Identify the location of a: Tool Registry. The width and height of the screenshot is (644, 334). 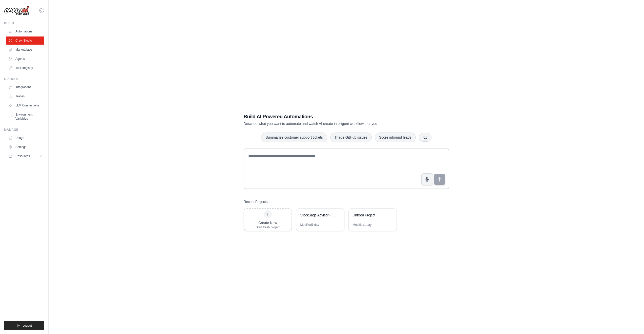
(25, 68).